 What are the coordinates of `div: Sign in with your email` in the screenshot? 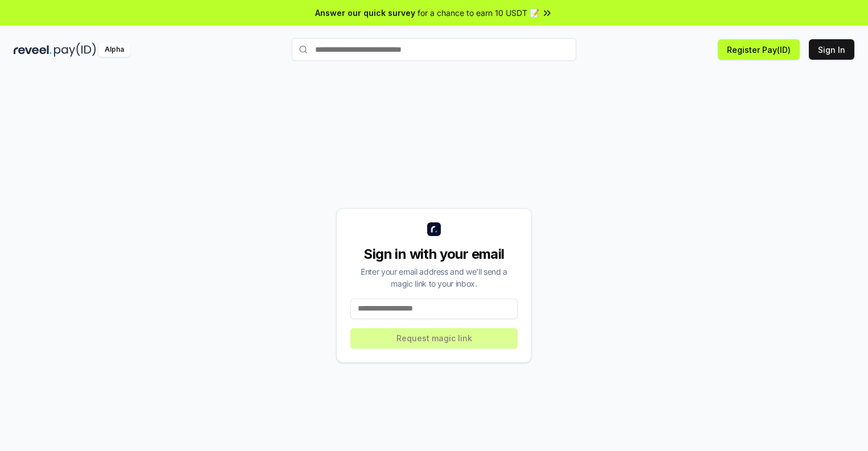 It's located at (434, 254).